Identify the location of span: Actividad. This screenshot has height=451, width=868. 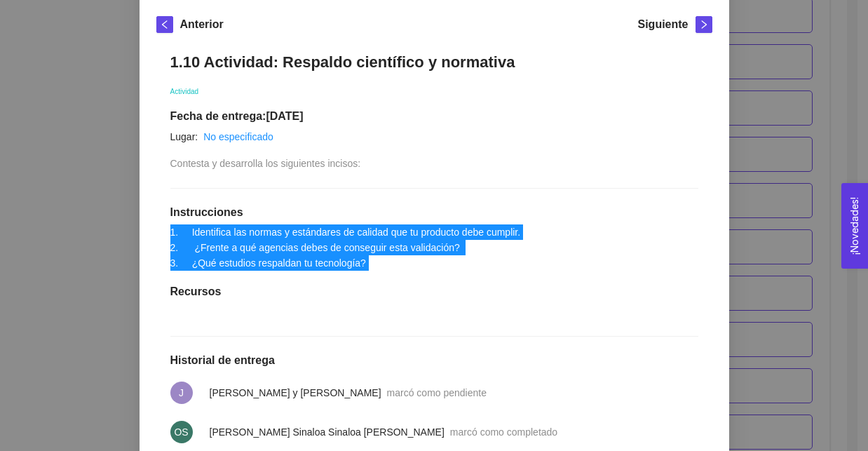
(184, 91).